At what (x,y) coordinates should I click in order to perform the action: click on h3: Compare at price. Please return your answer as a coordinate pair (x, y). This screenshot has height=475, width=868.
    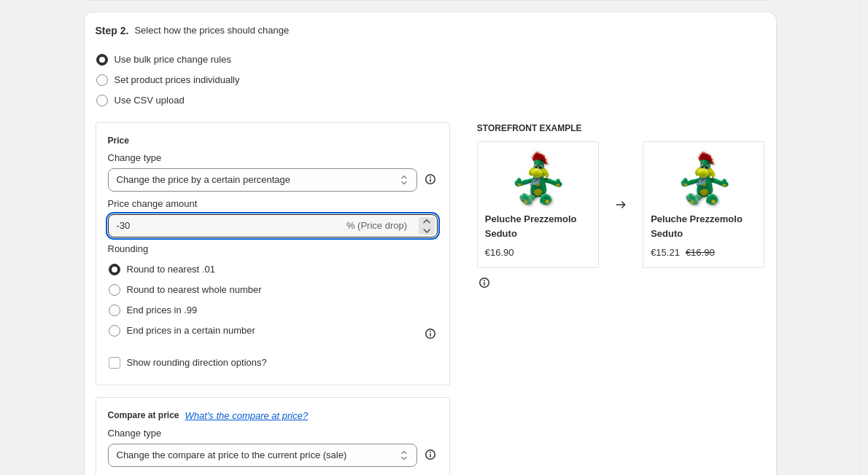
    Looking at the image, I should click on (144, 416).